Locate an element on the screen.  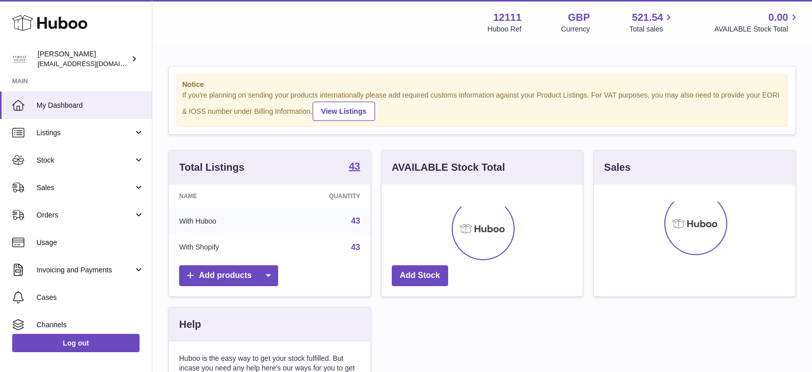
span: Stock is located at coordinates (85, 160).